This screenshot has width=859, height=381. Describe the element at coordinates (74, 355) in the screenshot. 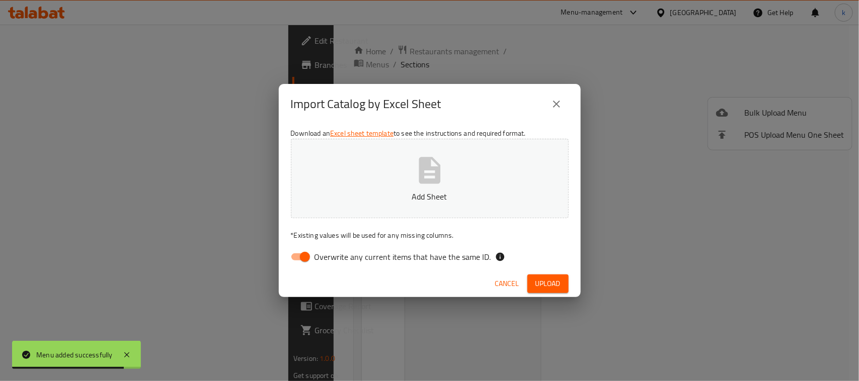

I see `div: Menu added successfully` at that location.